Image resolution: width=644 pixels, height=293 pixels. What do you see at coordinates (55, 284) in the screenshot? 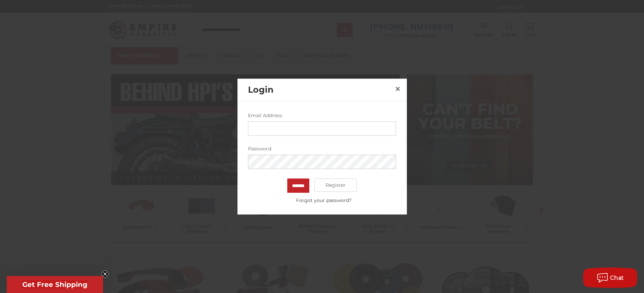
I see `span: Get Free Shipping` at bounding box center [55, 284].